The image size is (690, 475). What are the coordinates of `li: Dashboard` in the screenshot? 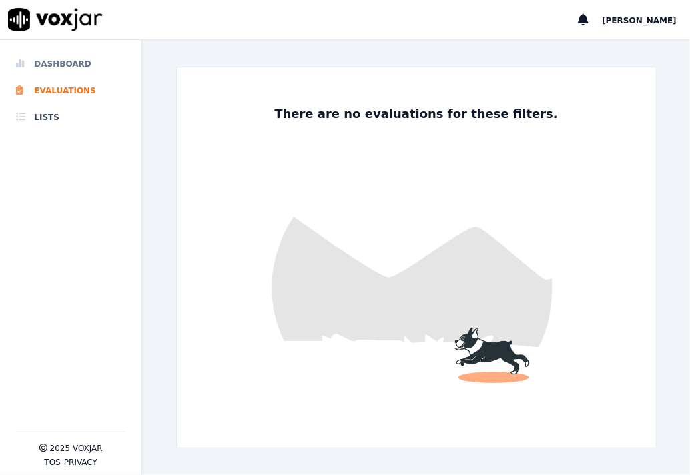 It's located at (71, 64).